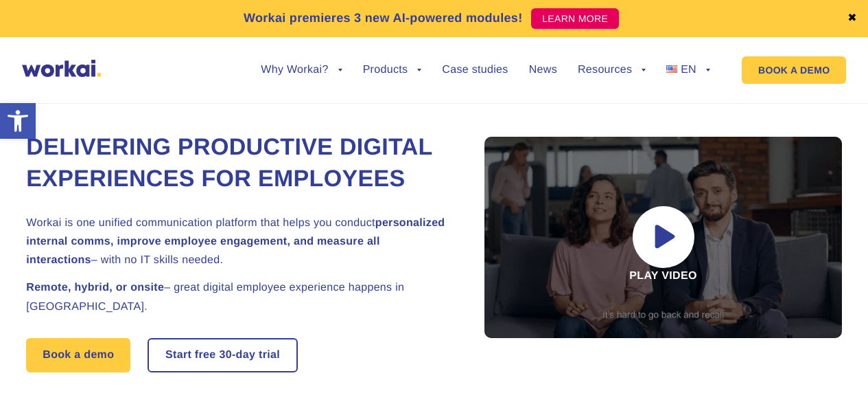 Image resolution: width=868 pixels, height=402 pixels. Describe the element at coordinates (663, 237) in the screenshot. I see `div: Play video` at that location.